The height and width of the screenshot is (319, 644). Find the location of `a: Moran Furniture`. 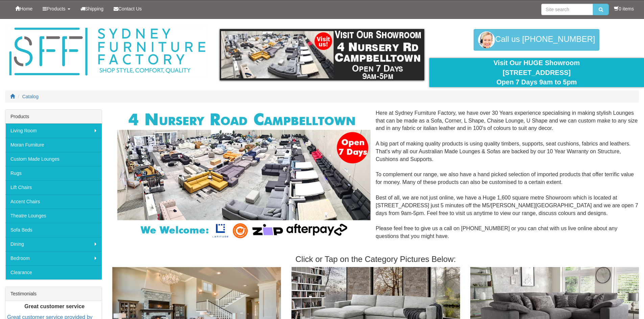

a: Moran Furniture is located at coordinates (53, 145).